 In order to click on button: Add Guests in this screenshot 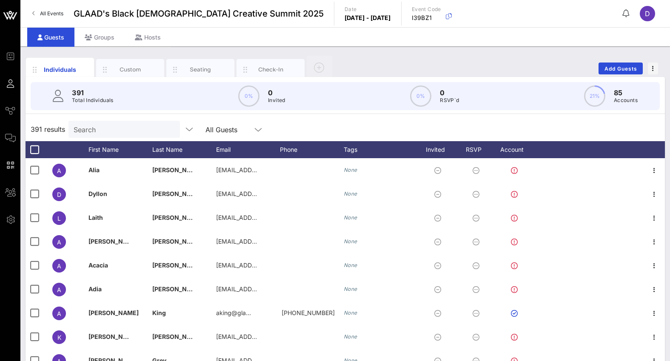, I will do `click(620, 68)`.